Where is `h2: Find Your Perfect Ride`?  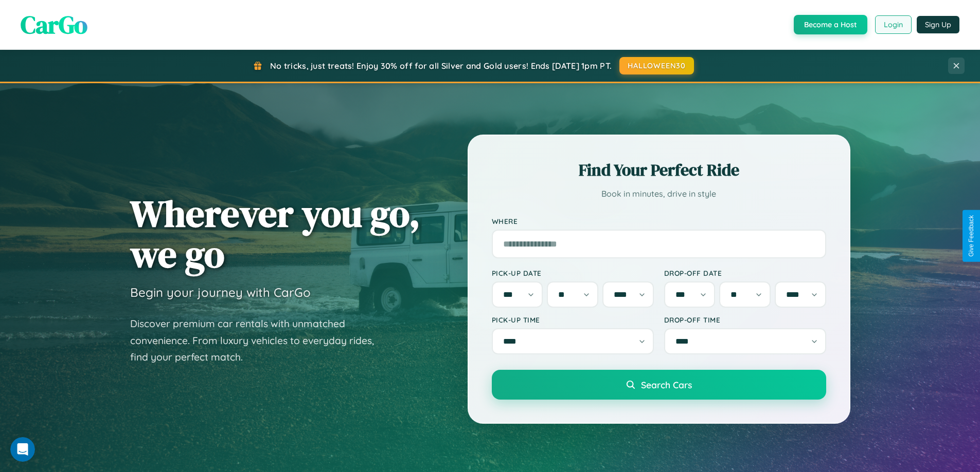
h2: Find Your Perfect Ride is located at coordinates (659, 170).